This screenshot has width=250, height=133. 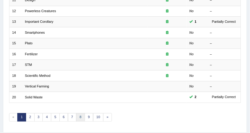 What do you see at coordinates (72, 117) in the screenshot?
I see `a: 7` at bounding box center [72, 117].